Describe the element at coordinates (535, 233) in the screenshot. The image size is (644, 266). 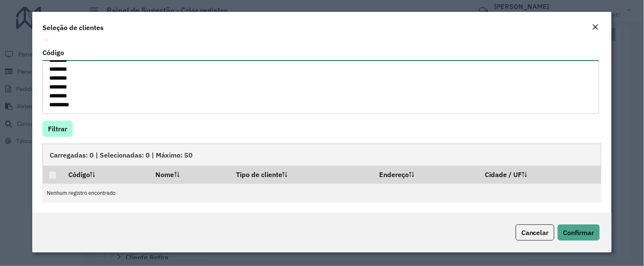
I see `button: Cancelar` at that location.